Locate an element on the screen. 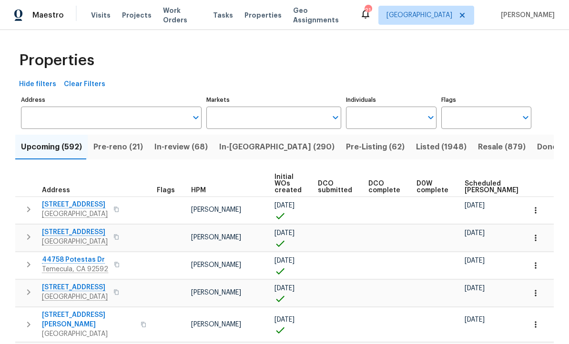  span: Tasks is located at coordinates (223, 15).